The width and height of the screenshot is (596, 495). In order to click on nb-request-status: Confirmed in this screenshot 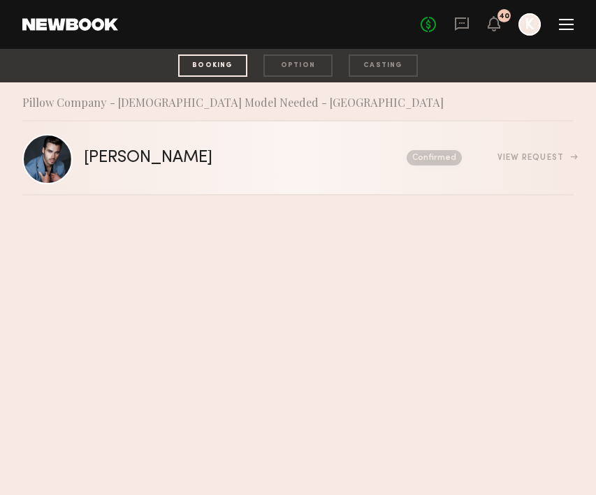, I will do `click(434, 158)`.